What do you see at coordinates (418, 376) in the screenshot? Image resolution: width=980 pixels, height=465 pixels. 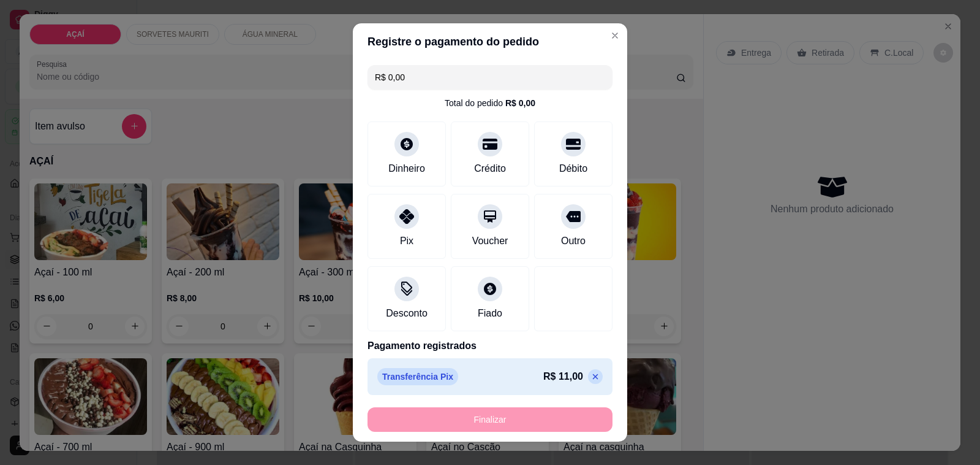 I see `p: Transferência Pix` at bounding box center [418, 376].